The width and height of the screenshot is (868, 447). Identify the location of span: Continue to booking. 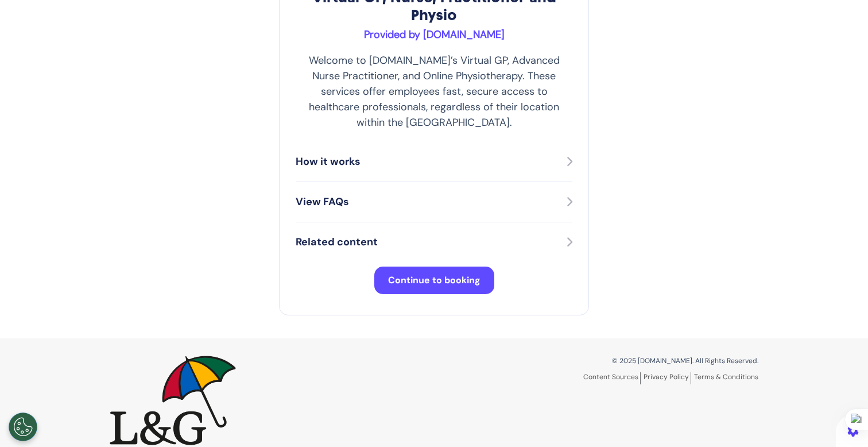
(434, 280).